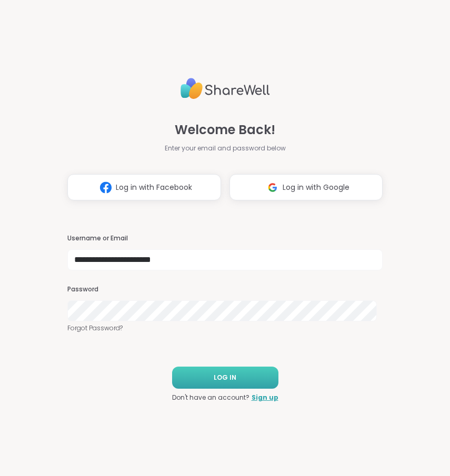 The height and width of the screenshot is (476, 450). Describe the element at coordinates (225, 130) in the screenshot. I see `span: Welcome Back!` at that location.